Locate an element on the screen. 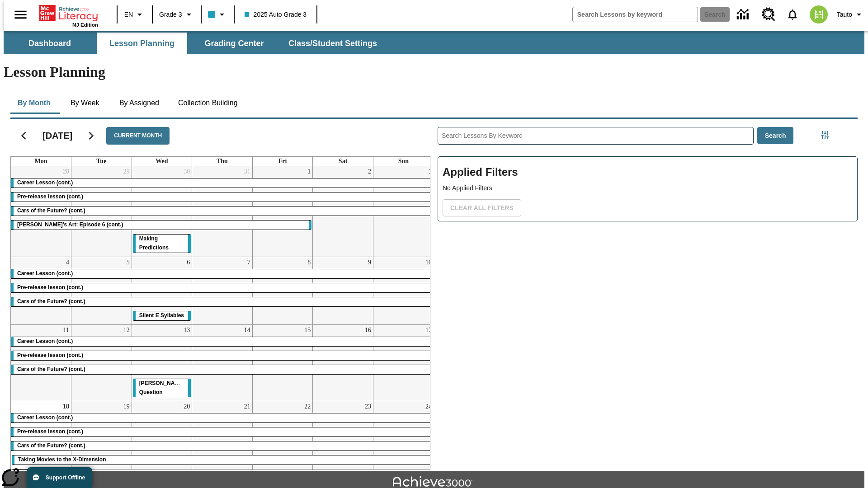  button: Dashboard is located at coordinates (50, 43).